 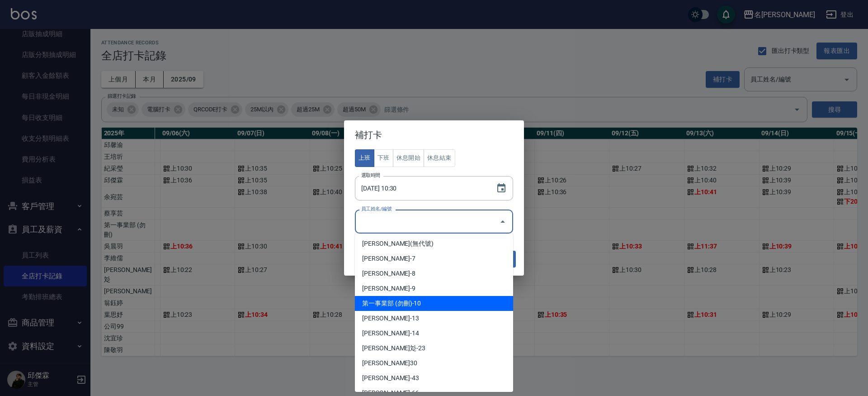 What do you see at coordinates (409, 158) in the screenshot?
I see `button: 休息開始` at bounding box center [409, 158].